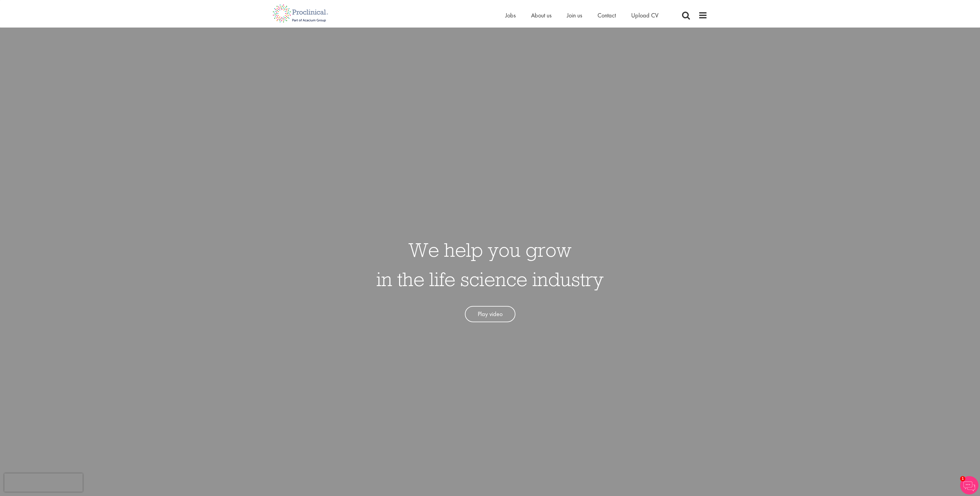 Image resolution: width=980 pixels, height=496 pixels. What do you see at coordinates (969, 485) in the screenshot?
I see `img: Chatbot` at bounding box center [969, 485].